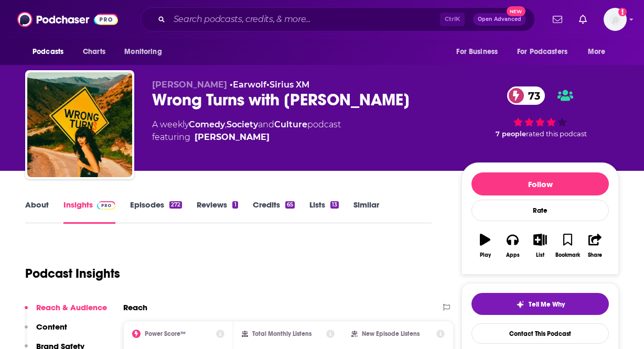  Describe the element at coordinates (80, 125) in the screenshot. I see `img: Wrong Turns with Jameela Jamil` at that location.